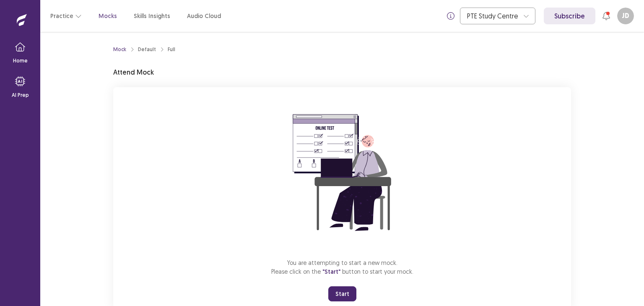  What do you see at coordinates (204, 16) in the screenshot?
I see `p: Audio Cloud` at bounding box center [204, 16].